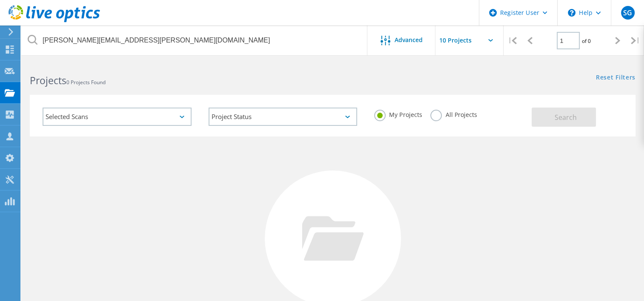 The image size is (644, 301). What do you see at coordinates (586, 41) in the screenshot?
I see `span: of 0` at bounding box center [586, 41].